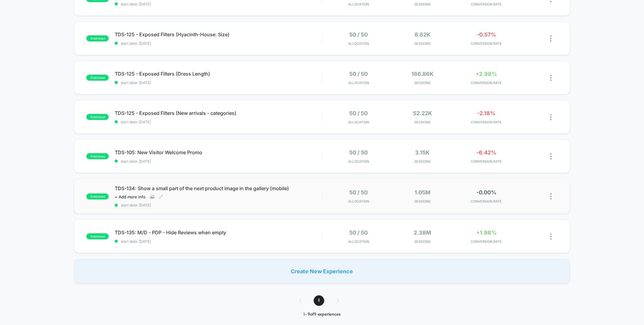 Image resolution: width=644 pixels, height=325 pixels. I want to click on div: Create New Experience, so click(322, 271).